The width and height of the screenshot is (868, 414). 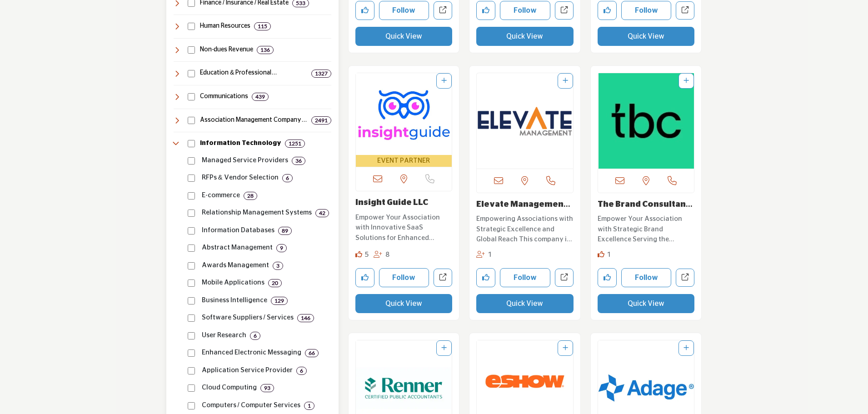 What do you see at coordinates (191, 178) in the screenshot?
I see `input: Select RFPs & Vendor Selection checkbox` at bounding box center [191, 178].